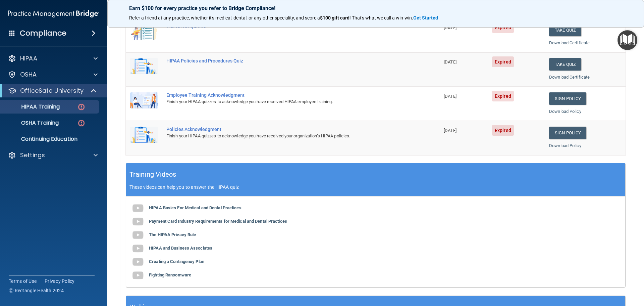 This screenshot has width=644, height=306. Describe the element at coordinates (376, 187) in the screenshot. I see `p: These videos can help you to answer the HIPAA quiz` at that location.